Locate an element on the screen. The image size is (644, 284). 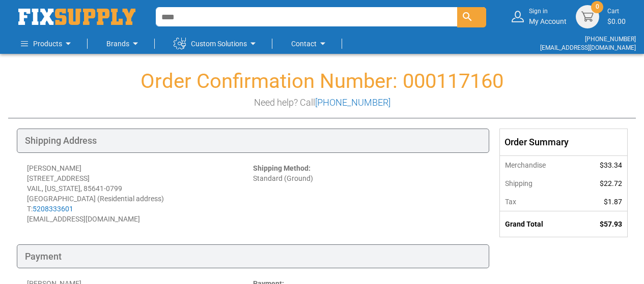
span: $57.93 is located at coordinates (611, 225).